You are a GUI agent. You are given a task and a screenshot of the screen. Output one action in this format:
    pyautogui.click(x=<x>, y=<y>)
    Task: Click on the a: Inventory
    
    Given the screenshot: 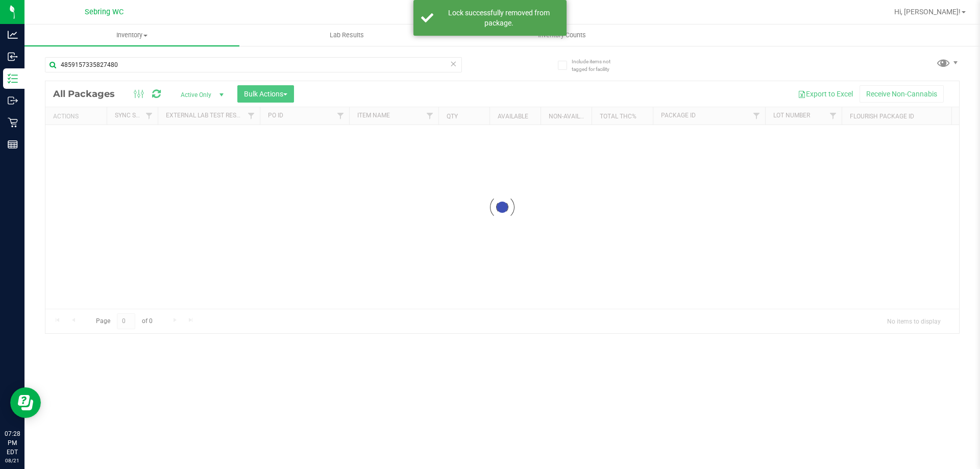 What is the action you would take?
    pyautogui.click(x=132, y=35)
    